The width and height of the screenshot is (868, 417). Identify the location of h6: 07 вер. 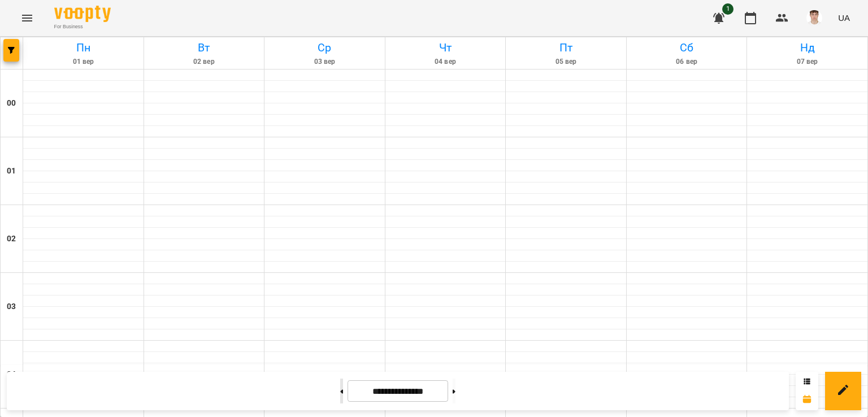
(806, 62).